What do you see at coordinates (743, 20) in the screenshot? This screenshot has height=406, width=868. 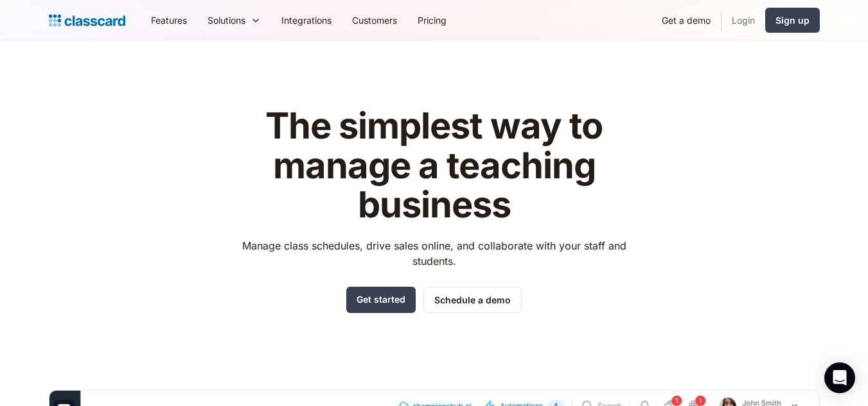 I see `a: Login` at bounding box center [743, 20].